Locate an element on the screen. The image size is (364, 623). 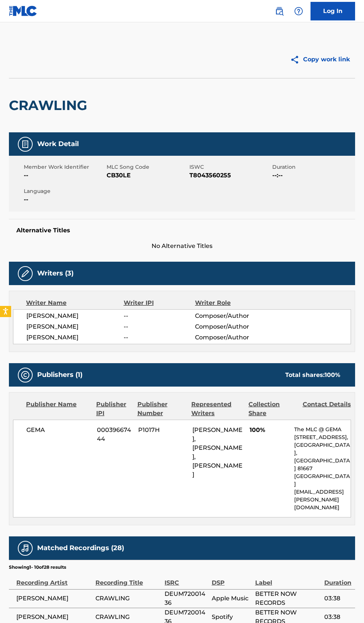
img: search is located at coordinates (279, 11).